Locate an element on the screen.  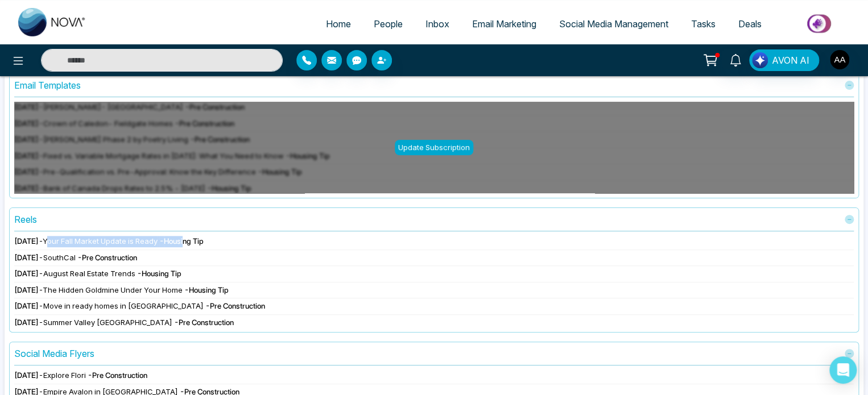
a: Tasks is located at coordinates (703, 24).